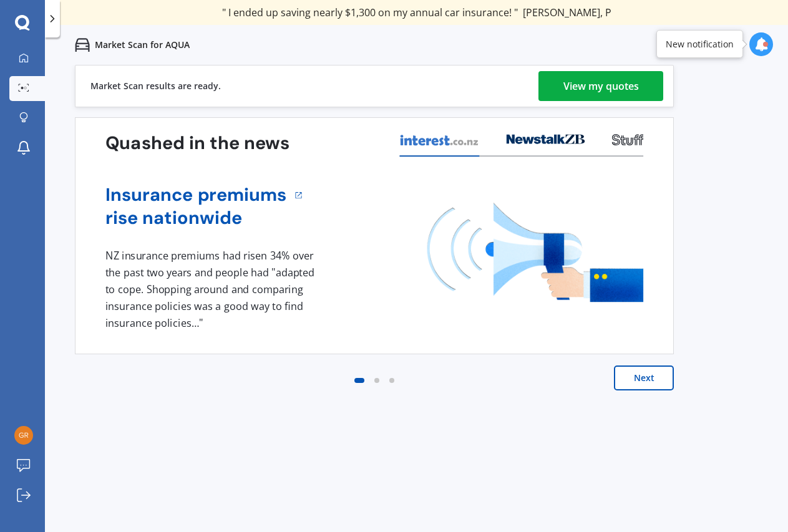  I want to click on button: Next, so click(644, 378).